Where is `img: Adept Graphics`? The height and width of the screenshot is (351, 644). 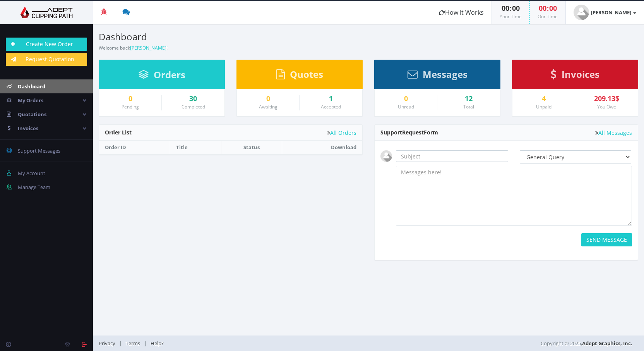 img: Adept Graphics is located at coordinates (46, 13).